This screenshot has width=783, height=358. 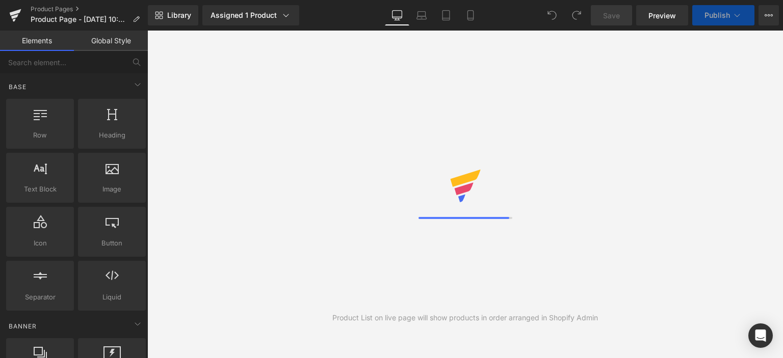 I want to click on span: Icon, so click(x=40, y=243).